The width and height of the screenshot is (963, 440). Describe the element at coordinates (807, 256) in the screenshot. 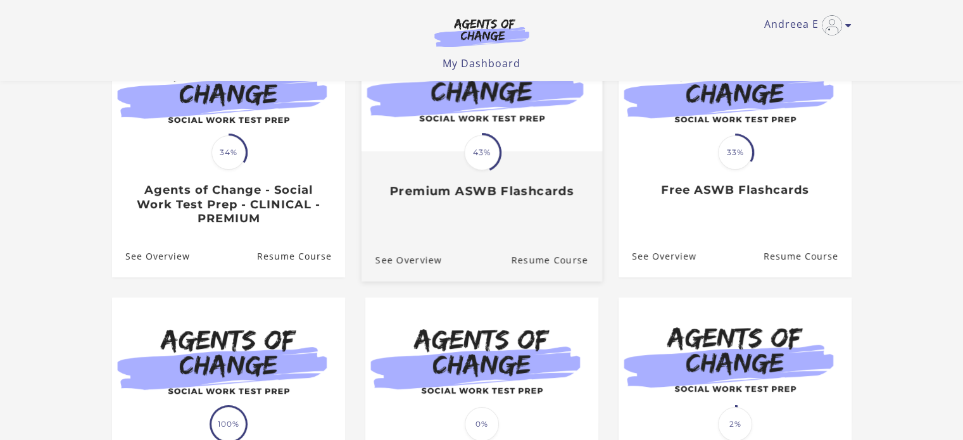

I see `a: Free ASWB Flashcards: Resume Course` at that location.